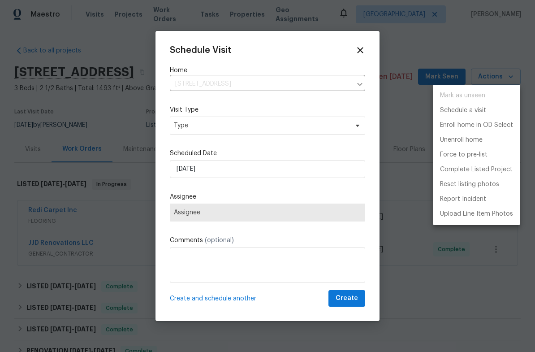 Image resolution: width=535 pixels, height=352 pixels. I want to click on p: Reset listing photos, so click(470, 184).